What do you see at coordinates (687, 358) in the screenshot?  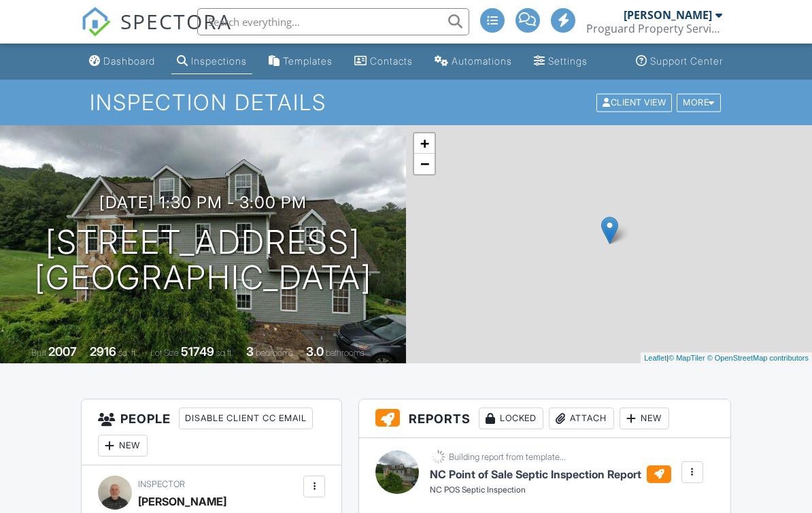 I see `a: © MapTiler` at bounding box center [687, 358].